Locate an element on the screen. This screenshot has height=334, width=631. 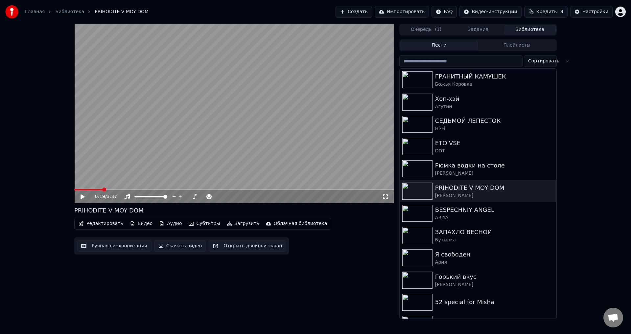
button: Плейлисты is located at coordinates (517, 45).